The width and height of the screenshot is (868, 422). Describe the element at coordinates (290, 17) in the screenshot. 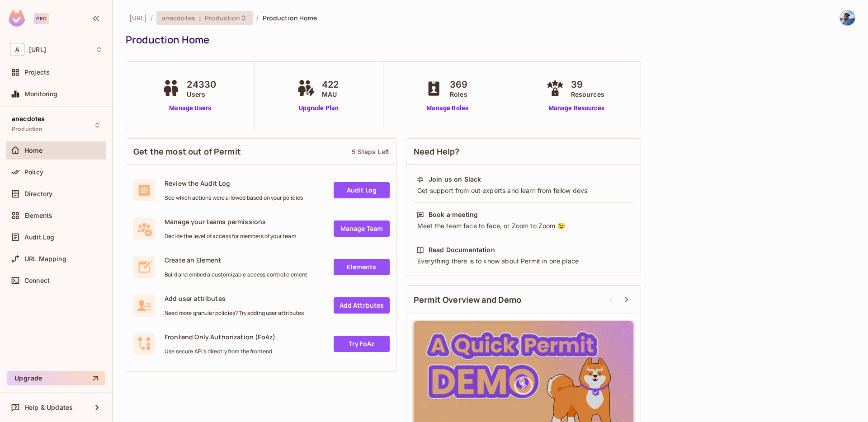

I see `span: Production Home` at that location.